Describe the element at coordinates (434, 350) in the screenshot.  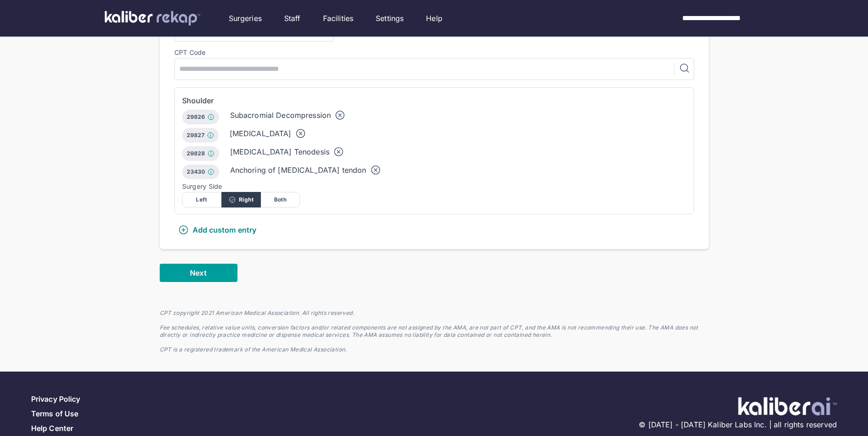
I see `div: CPT is a registered trademark of the American Medical Association.` at that location.